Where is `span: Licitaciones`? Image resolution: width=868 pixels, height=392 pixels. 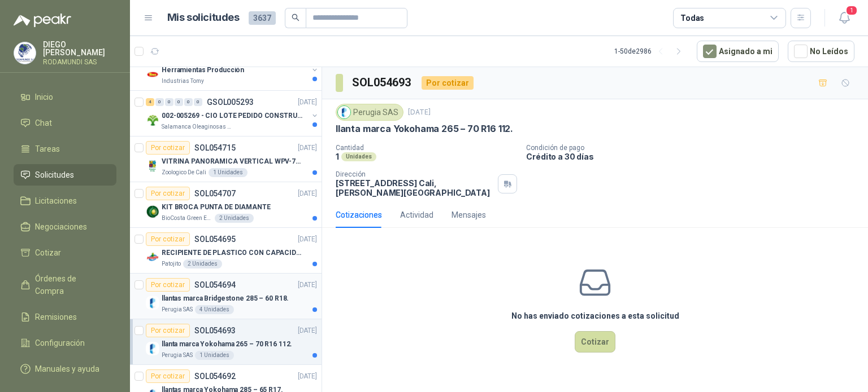 span: Licitaciones is located at coordinates (56, 201).